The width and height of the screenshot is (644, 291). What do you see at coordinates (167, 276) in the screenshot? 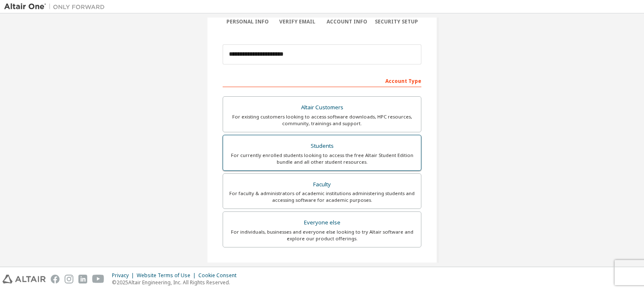
I see `div: Website Terms of Use` at bounding box center [167, 276].